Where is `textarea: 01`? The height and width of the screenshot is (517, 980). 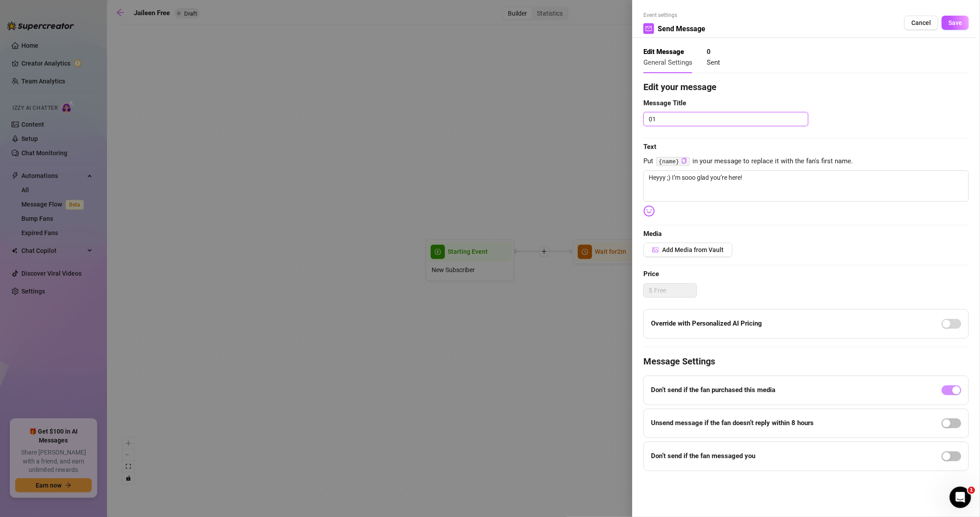 textarea: 01 is located at coordinates (726, 119).